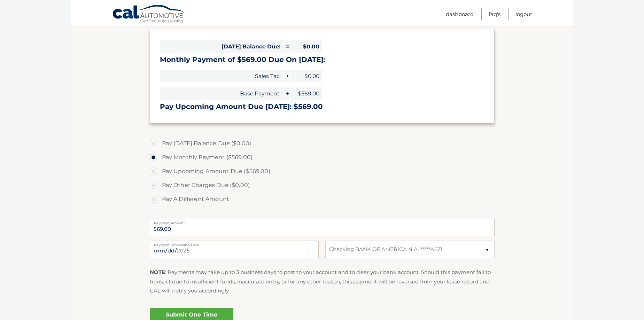 The image size is (644, 320). What do you see at coordinates (322, 171) in the screenshot?
I see `label: Pay Upcoming Amount Due ($569.00)` at bounding box center [322, 171].